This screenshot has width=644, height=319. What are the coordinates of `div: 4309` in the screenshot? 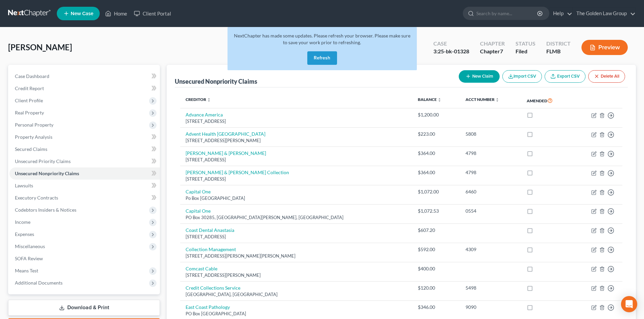 It's located at (491, 250).